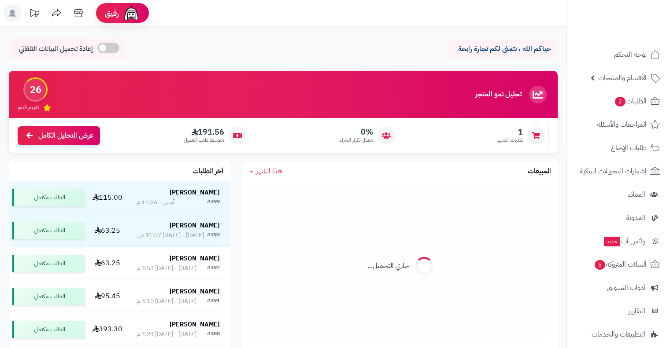 The height and width of the screenshot is (348, 670). Describe the element at coordinates (503, 49) in the screenshot. I see `p: حياكم الله ، نتمنى لكم تجارة رابحة` at that location.